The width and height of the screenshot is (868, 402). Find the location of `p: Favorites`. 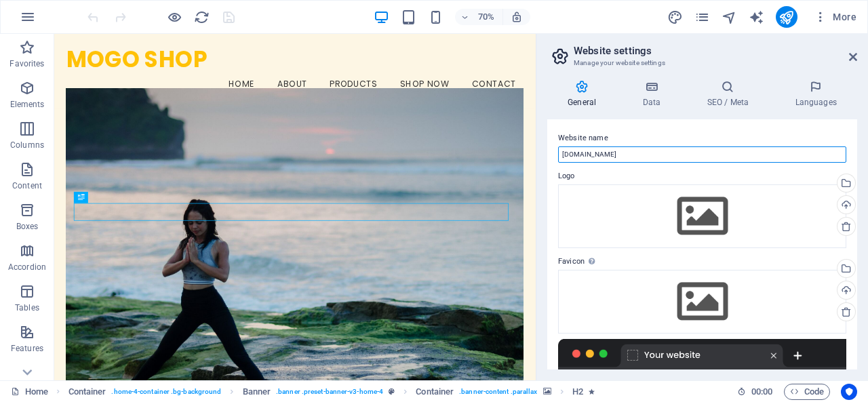

p: Favorites is located at coordinates (26, 64).